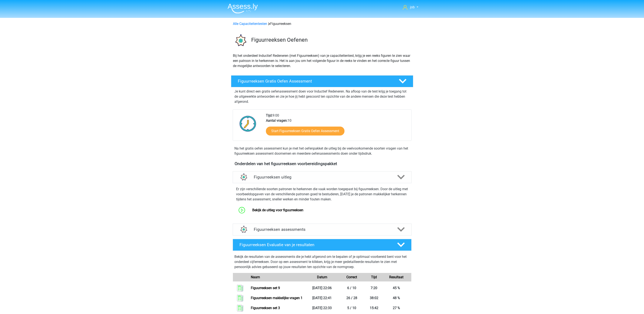  I want to click on h4: Figuurreeksen Gratis Oefen Assessment, so click(315, 81).